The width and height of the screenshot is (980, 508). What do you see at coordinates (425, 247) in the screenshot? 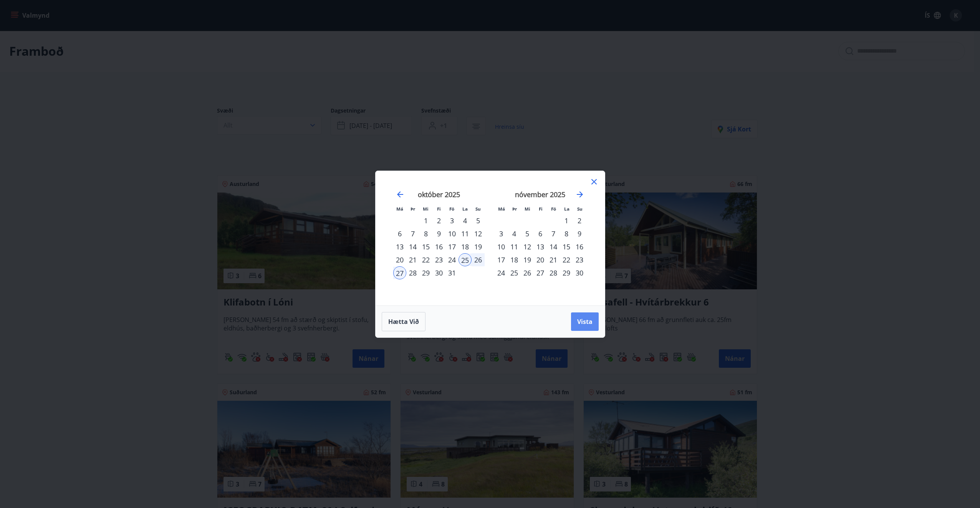
I see `td: Choose miðvikudagur, 15. október 2025 as your check-in date. It’s available.` at bounding box center [425, 247].